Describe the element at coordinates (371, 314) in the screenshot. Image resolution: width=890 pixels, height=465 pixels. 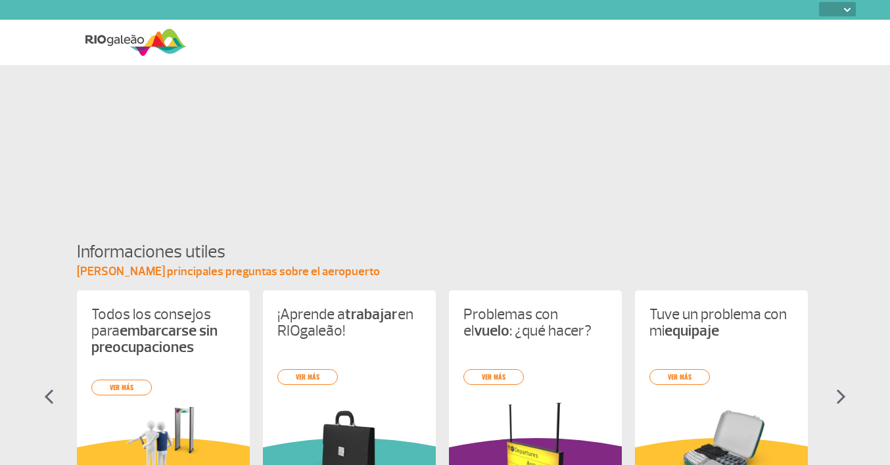
I see `strong: trabajar` at that location.